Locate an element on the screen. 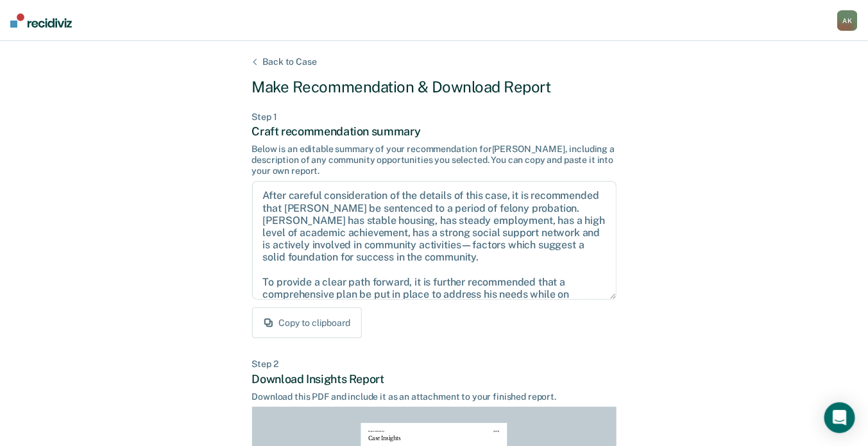  div: Report Attachment is located at coordinates (376, 431).